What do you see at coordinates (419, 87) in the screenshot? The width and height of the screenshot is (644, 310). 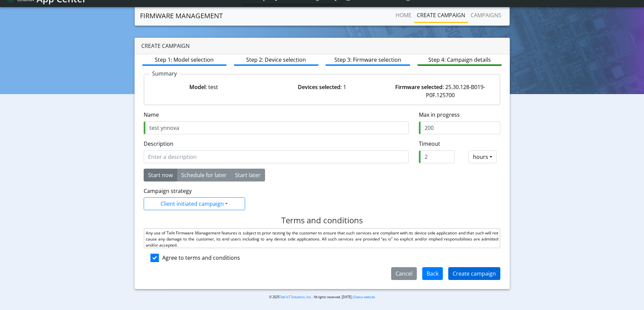 I see `strong: Firmware selected` at bounding box center [419, 87].